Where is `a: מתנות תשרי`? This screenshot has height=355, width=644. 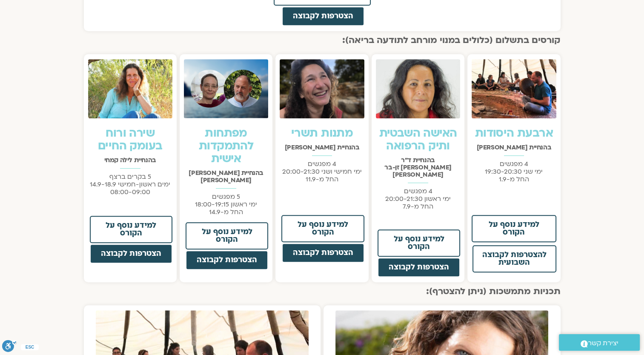
a: מתנות תשרי is located at coordinates (322, 133).